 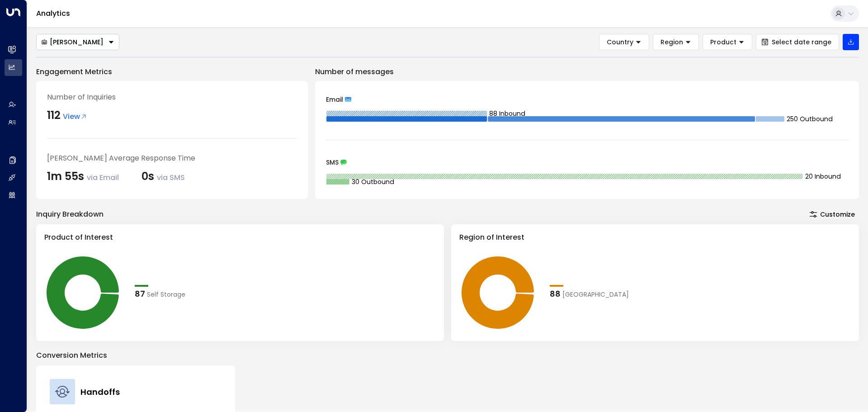 I want to click on div: Button group with a nested menu, so click(x=78, y=42).